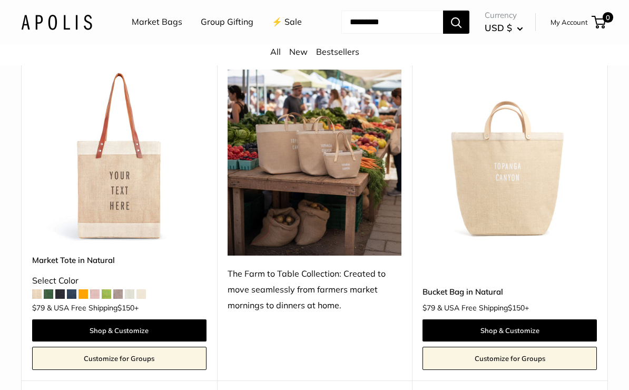 The image size is (629, 390). Describe the element at coordinates (314, 162) in the screenshot. I see `img: The Farm to Table Collection: Created to move seamlessly from farmers market mornings to dinners ...` at that location.